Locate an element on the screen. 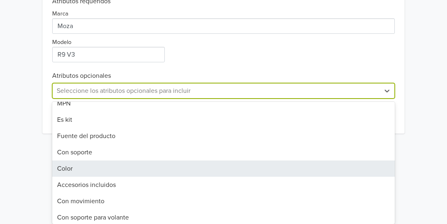 The width and height of the screenshot is (447, 224). h6: Atributos opcionales is located at coordinates (224, 76).